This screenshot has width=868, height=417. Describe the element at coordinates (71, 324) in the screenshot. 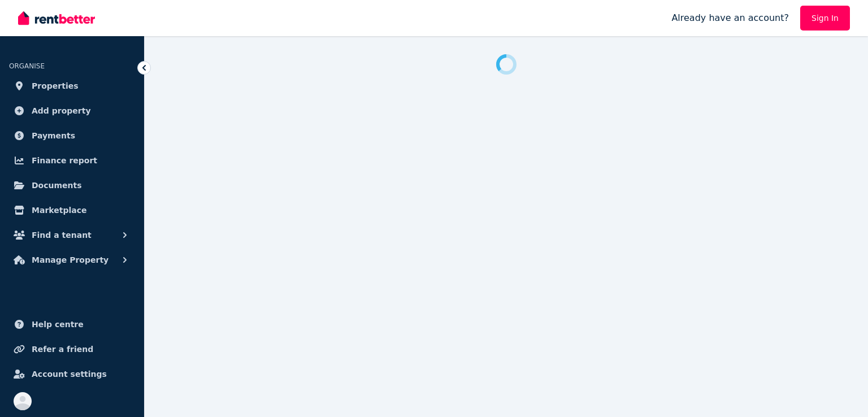

I see `a: Help centre` at that location.